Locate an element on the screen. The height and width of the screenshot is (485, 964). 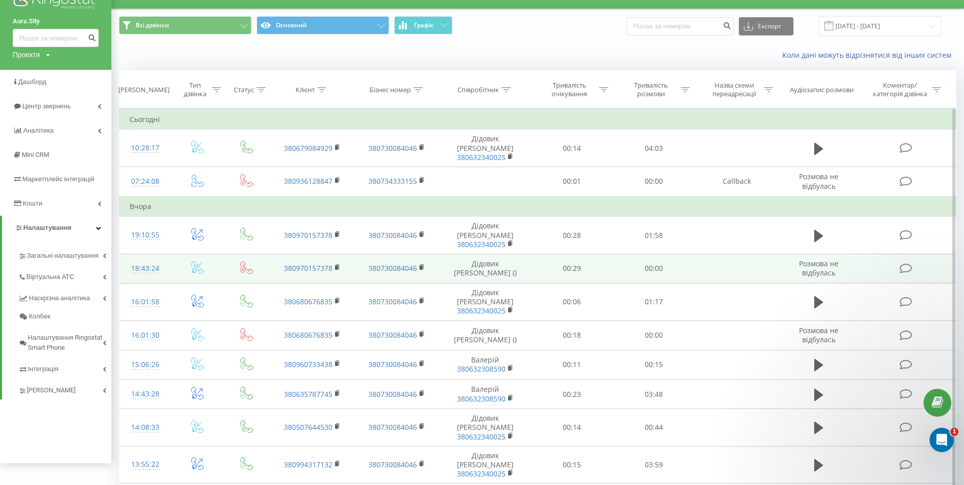
span: Колбек is located at coordinates (39, 316).